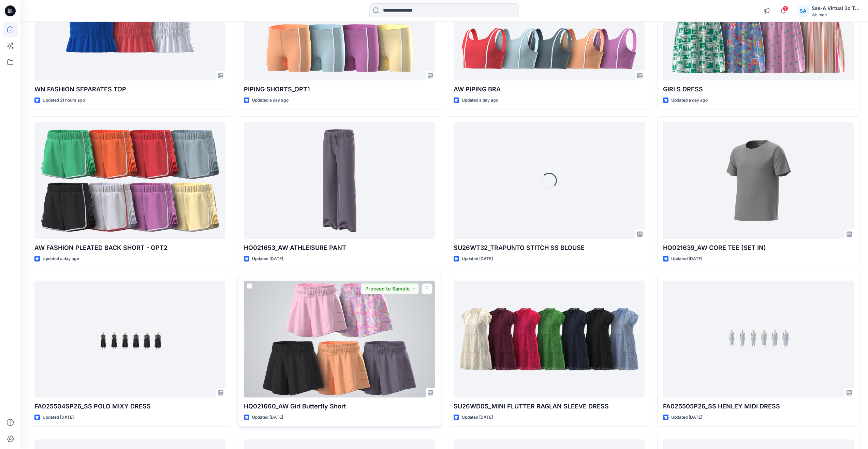  I want to click on p: Updated 21 hours ago, so click(64, 100).